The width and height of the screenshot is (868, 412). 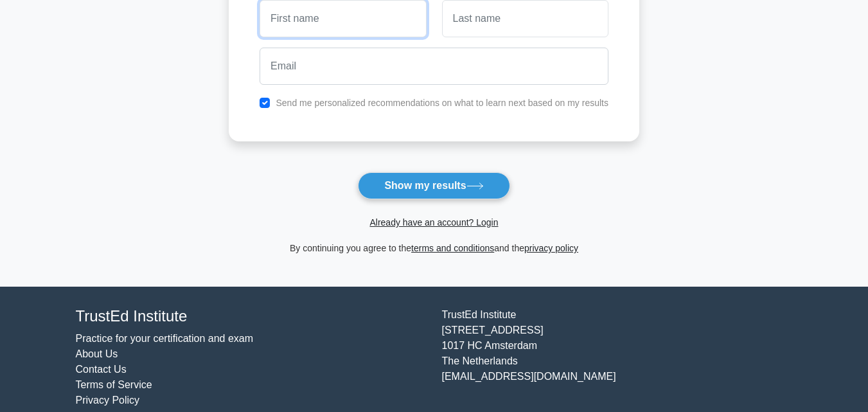 I want to click on a: terms and conditions, so click(x=453, y=248).